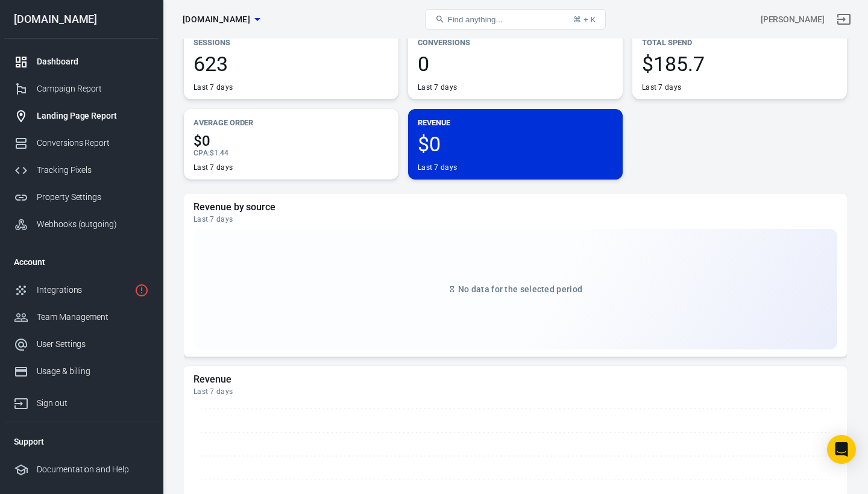  What do you see at coordinates (474, 19) in the screenshot?
I see `span: Find anything...` at bounding box center [474, 19].